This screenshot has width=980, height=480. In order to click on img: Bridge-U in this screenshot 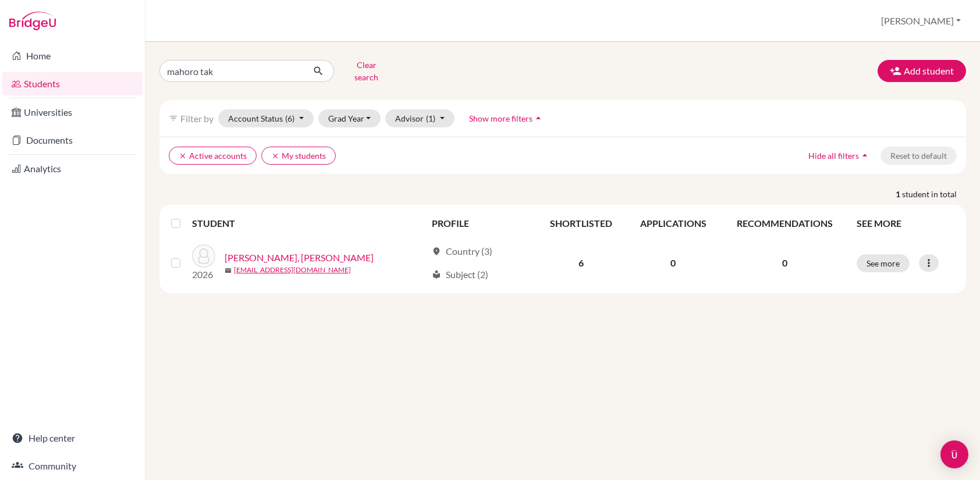, I will do `click(33, 21)`.